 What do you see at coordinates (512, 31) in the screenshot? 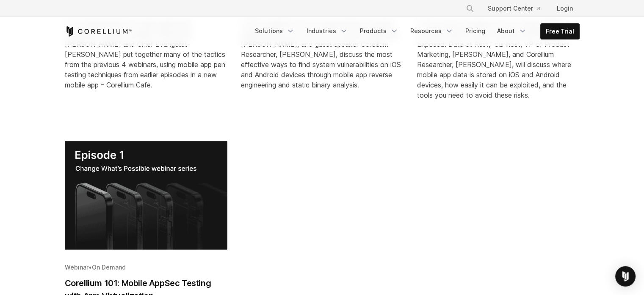
I see `a: About` at bounding box center [512, 31].